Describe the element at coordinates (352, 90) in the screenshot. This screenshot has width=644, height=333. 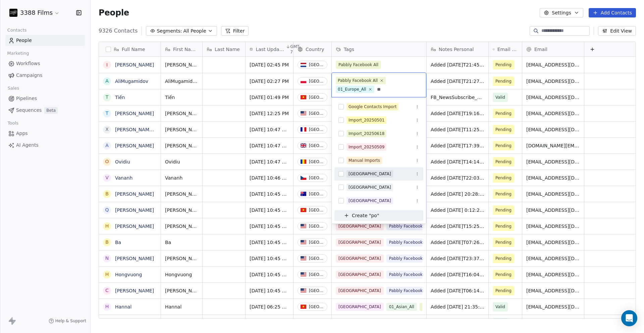
I see `div: 01_Europe_All` at that location.